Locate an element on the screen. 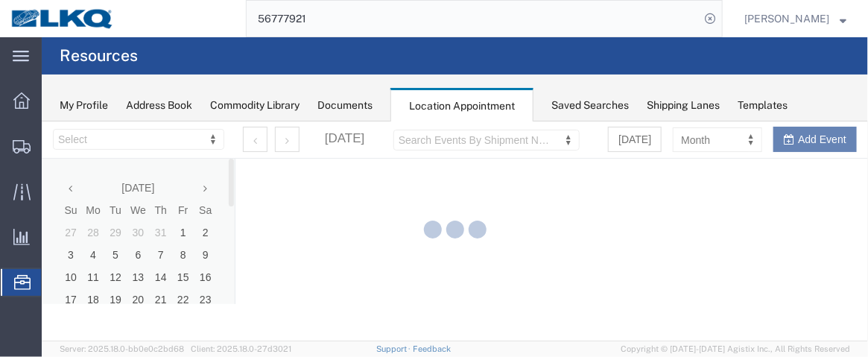 This screenshot has width=868, height=357. div: Templates is located at coordinates (763, 106).